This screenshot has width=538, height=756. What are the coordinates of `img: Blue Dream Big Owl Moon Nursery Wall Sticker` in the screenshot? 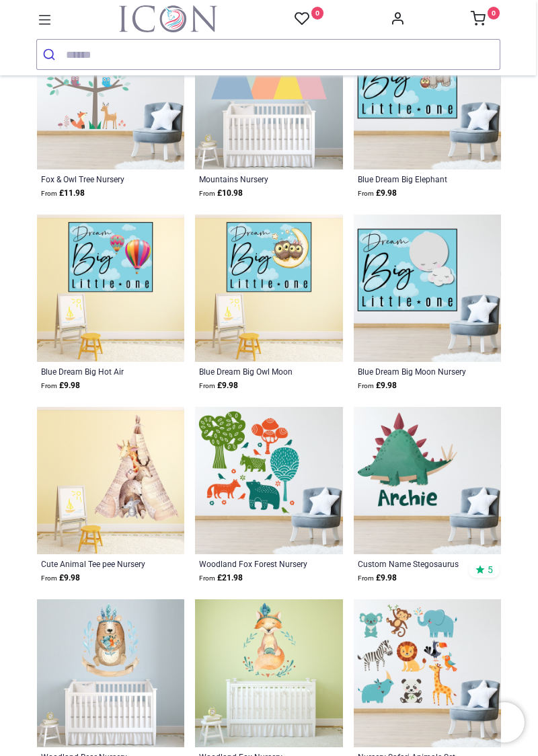 It's located at (268, 288).